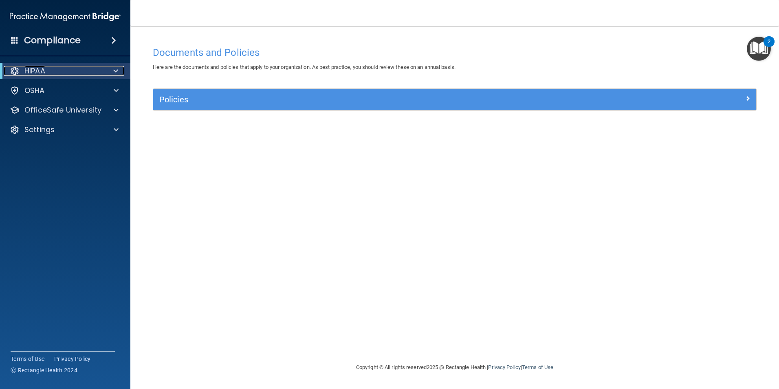 The image size is (779, 389). Describe the element at coordinates (64, 130) in the screenshot. I see `a: Settings` at that location.